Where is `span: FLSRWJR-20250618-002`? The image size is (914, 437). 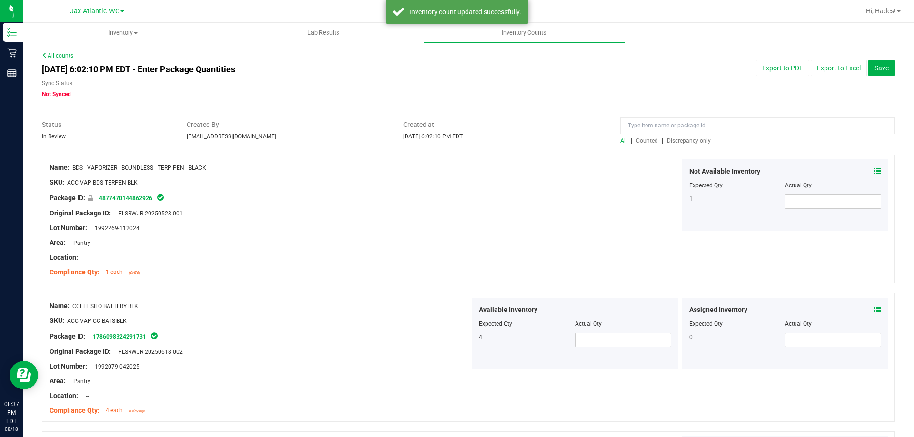 span: FLSRWJR-20250618-002 is located at coordinates (148, 352).